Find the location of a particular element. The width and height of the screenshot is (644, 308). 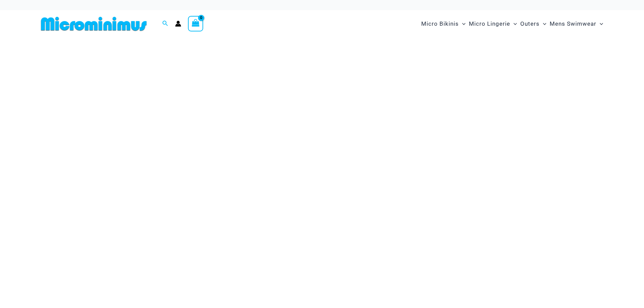

a: OutersMenu ToggleMenu Toggle is located at coordinates (533, 24).